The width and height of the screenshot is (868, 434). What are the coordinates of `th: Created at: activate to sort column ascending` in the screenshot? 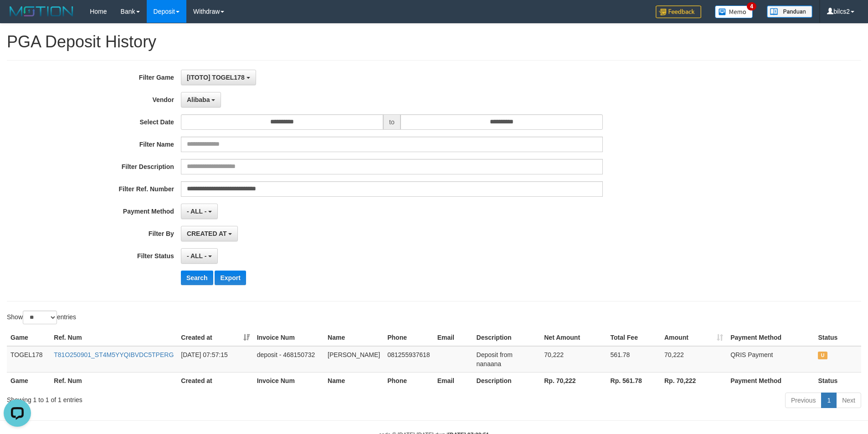 It's located at (215, 338).